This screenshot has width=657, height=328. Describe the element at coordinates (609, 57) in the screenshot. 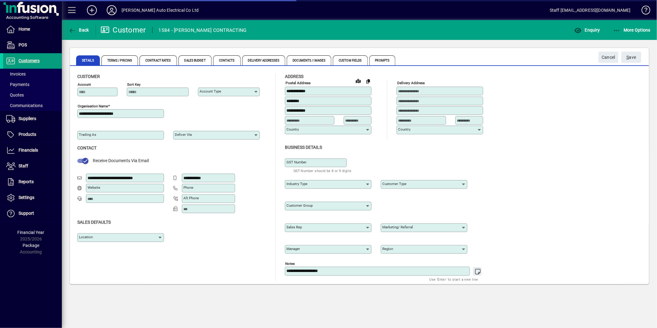

I see `span: Cancel` at that location.